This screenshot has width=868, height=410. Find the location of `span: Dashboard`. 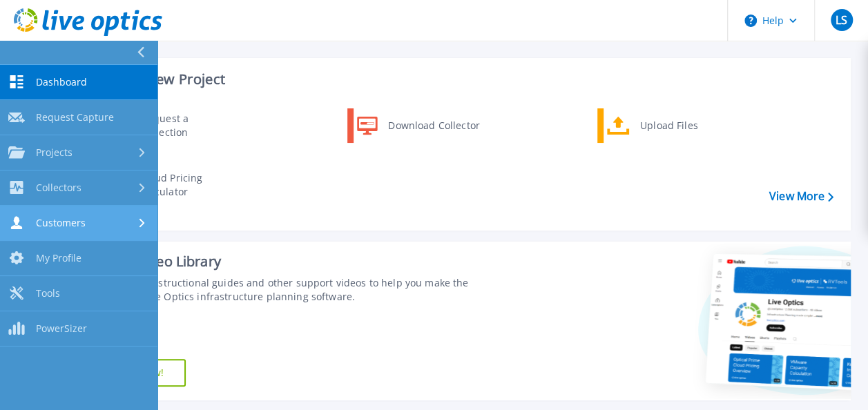

span: Dashboard is located at coordinates (61, 82).